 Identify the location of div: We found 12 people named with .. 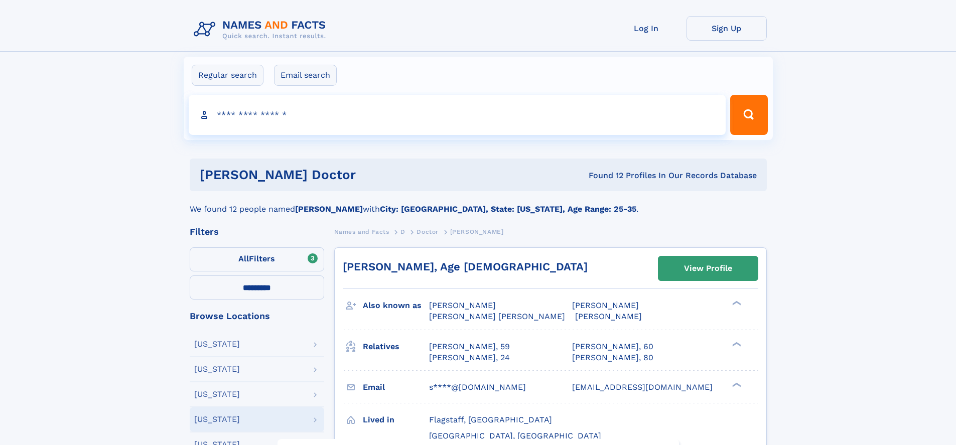
(478, 203).